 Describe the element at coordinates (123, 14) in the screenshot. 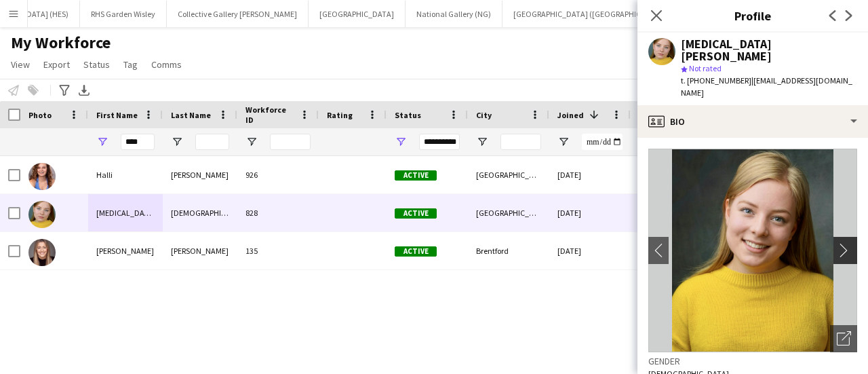

I see `button: RHS Garden Wisley` at that location.